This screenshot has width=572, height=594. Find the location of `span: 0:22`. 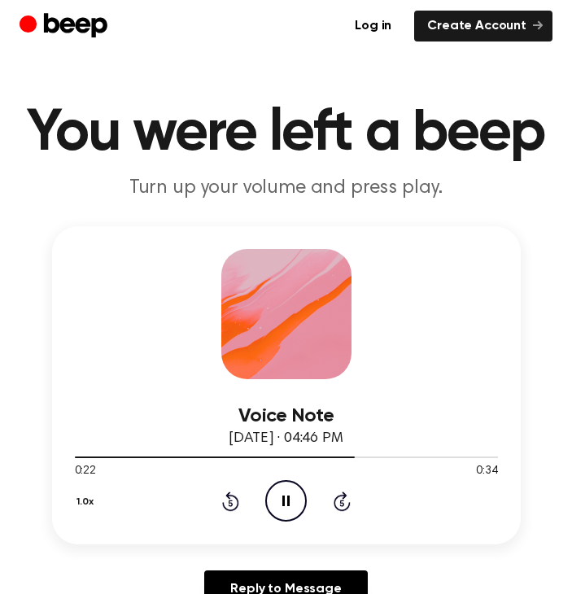

span: 0:22 is located at coordinates (85, 471).